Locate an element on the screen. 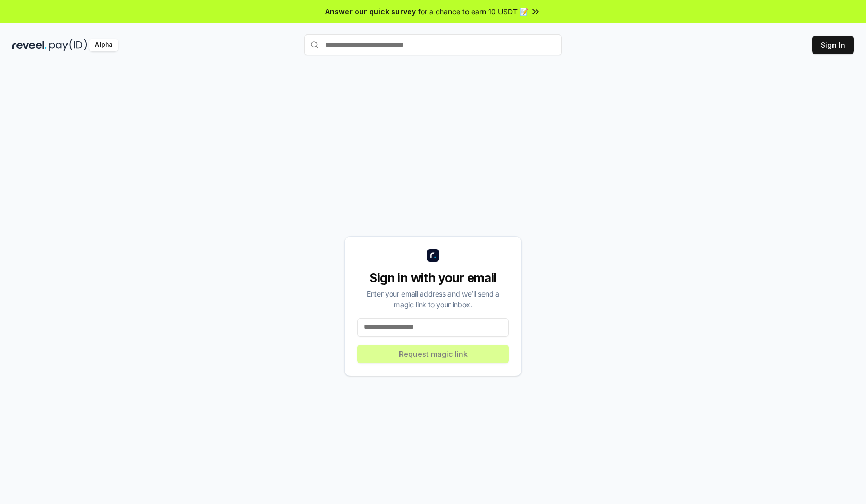 The width and height of the screenshot is (866, 504). span: for a chance to earn 10 USDT 📝 is located at coordinates (473, 12).